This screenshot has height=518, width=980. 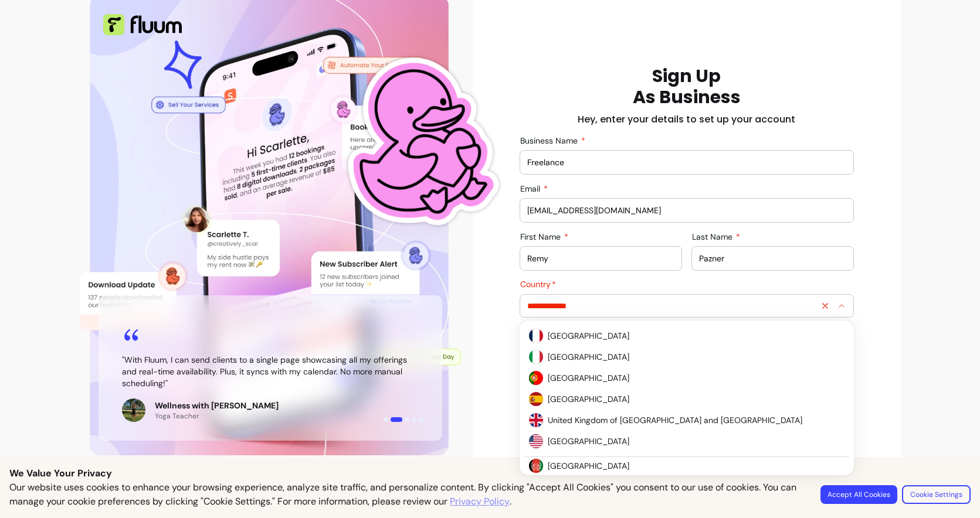 What do you see at coordinates (686, 401) in the screenshot?
I see `div: Suggestions` at bounding box center [686, 401].